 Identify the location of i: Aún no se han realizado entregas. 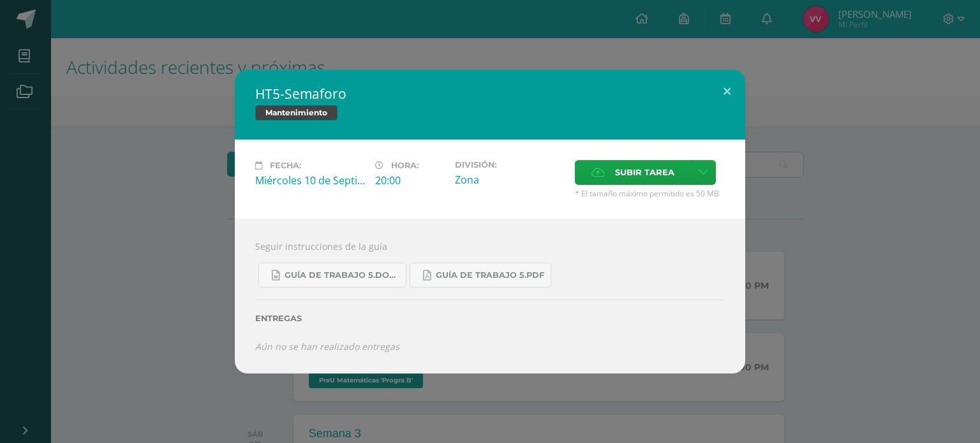
(328, 346).